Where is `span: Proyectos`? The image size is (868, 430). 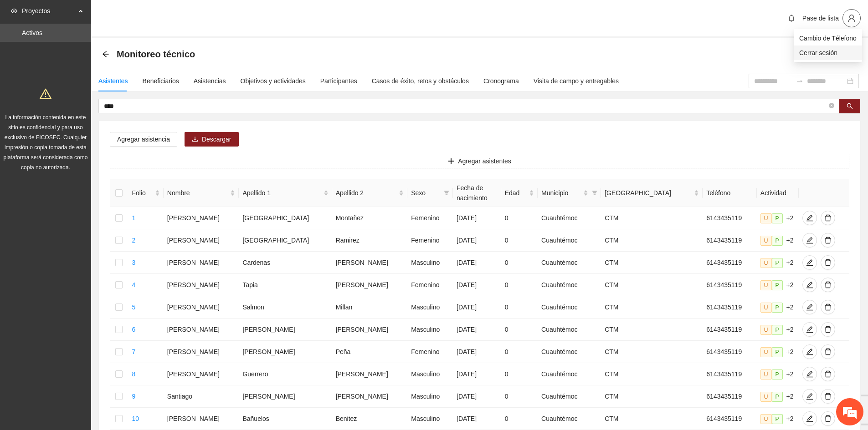 span: Proyectos is located at coordinates (49, 11).